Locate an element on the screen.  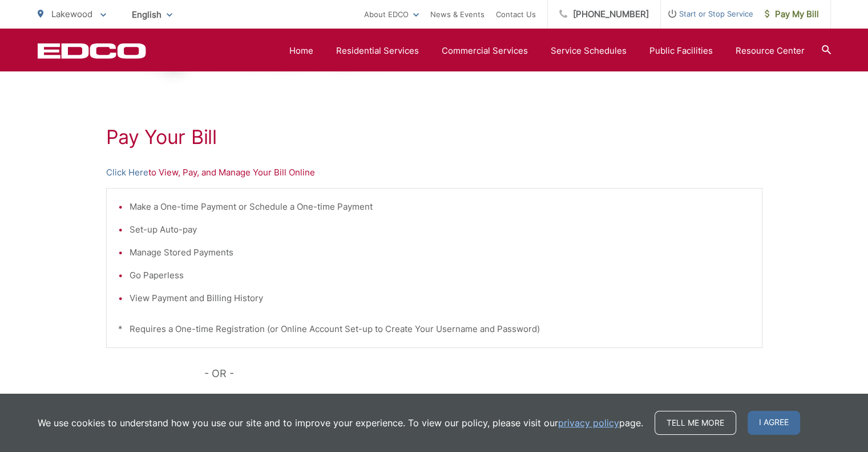
a: Residential Services is located at coordinates (378, 51).